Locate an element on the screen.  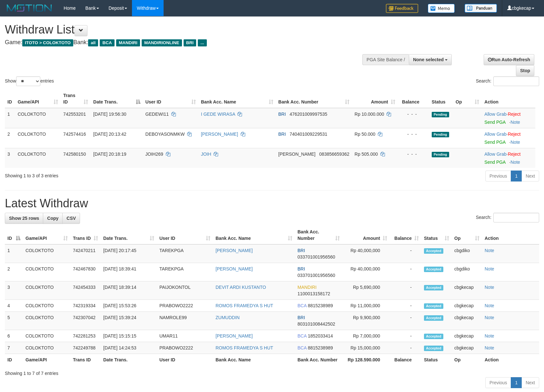
th: Status is located at coordinates (441, 99).